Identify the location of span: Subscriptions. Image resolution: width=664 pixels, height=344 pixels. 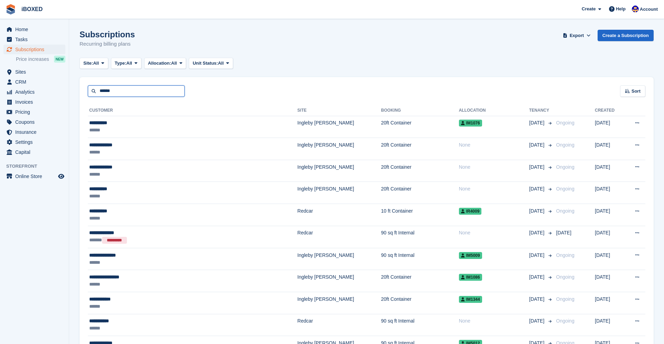
(36, 49).